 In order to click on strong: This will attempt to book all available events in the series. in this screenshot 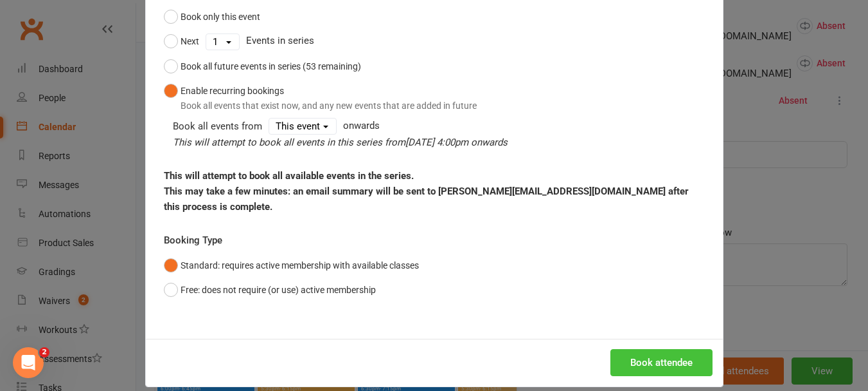, I will do `click(289, 175)`.